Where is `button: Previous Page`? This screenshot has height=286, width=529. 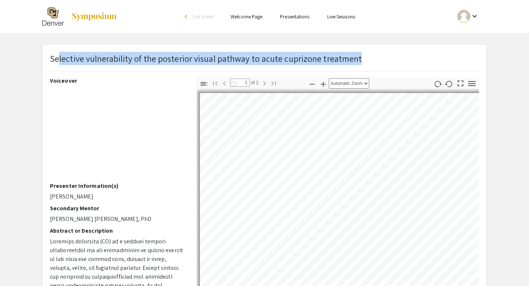 button: Previous Page is located at coordinates (225, 83).